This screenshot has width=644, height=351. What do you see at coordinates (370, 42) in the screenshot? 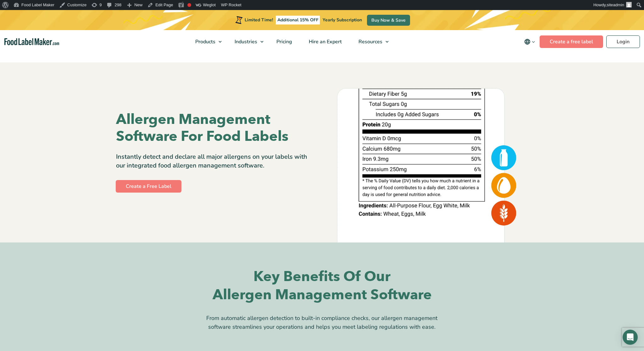
I see `span: Resources` at bounding box center [370, 42].